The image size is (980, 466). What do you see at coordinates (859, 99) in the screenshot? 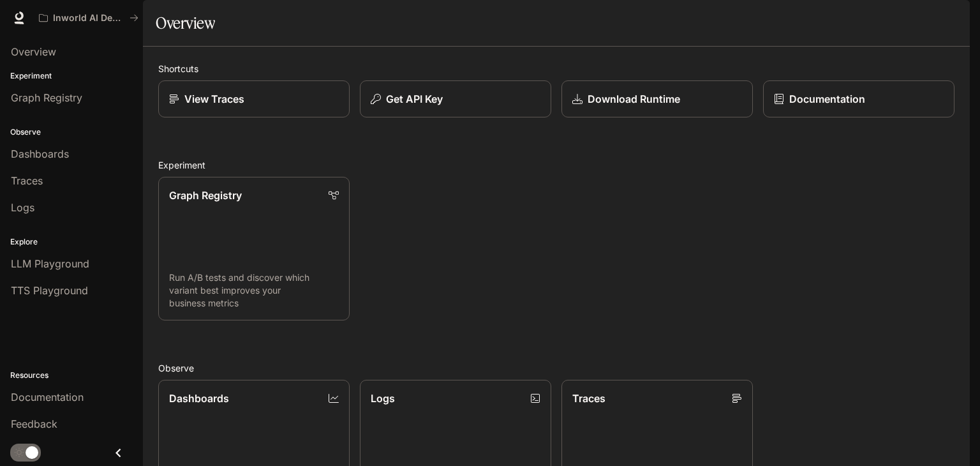
I see `a: Documentation` at bounding box center [859, 99].